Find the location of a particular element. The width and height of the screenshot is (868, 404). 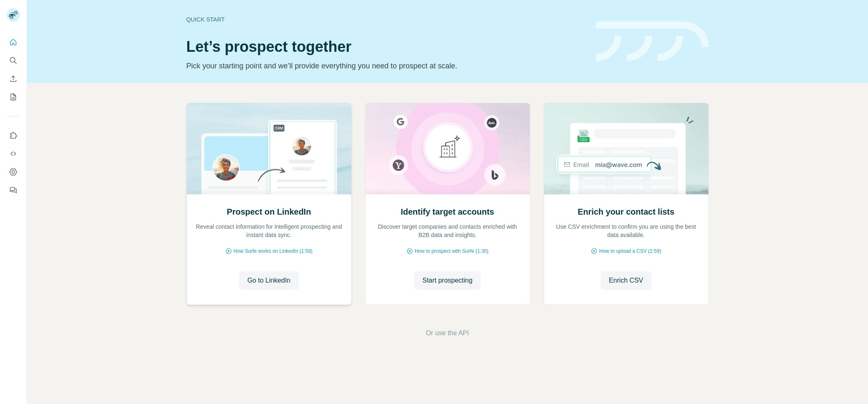

h2: Identify target accounts is located at coordinates (448, 212).